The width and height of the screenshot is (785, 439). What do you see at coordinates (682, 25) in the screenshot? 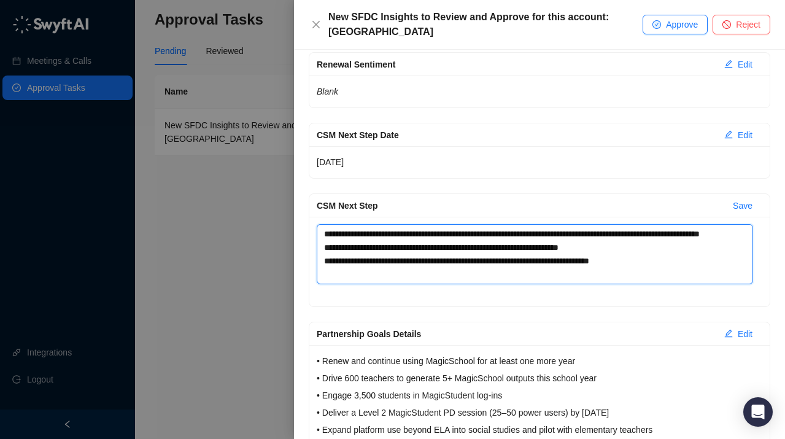
I see `span: Approve` at bounding box center [682, 25].